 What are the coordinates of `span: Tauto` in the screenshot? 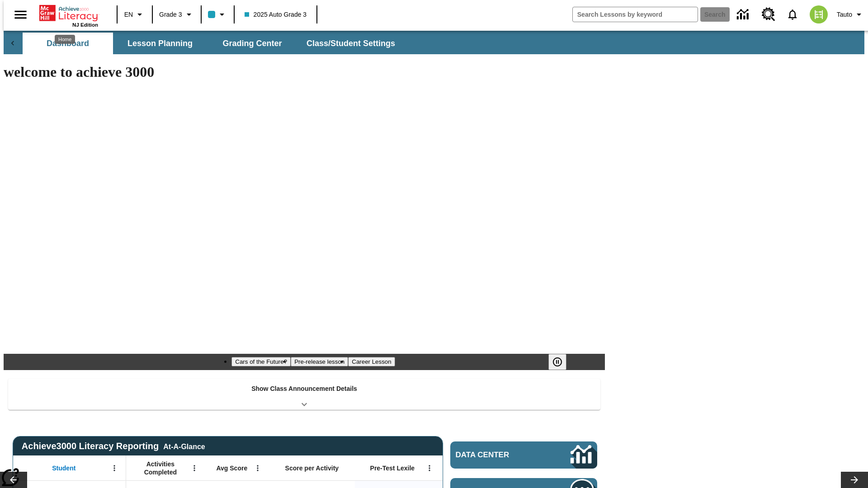 It's located at (845, 14).